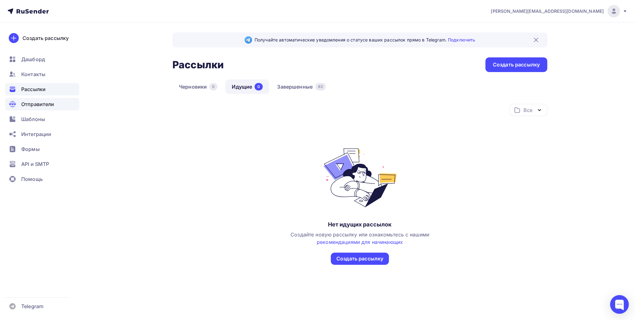 The image size is (635, 320). Describe the element at coordinates (42, 59) in the screenshot. I see `a: Дашборд` at that location.